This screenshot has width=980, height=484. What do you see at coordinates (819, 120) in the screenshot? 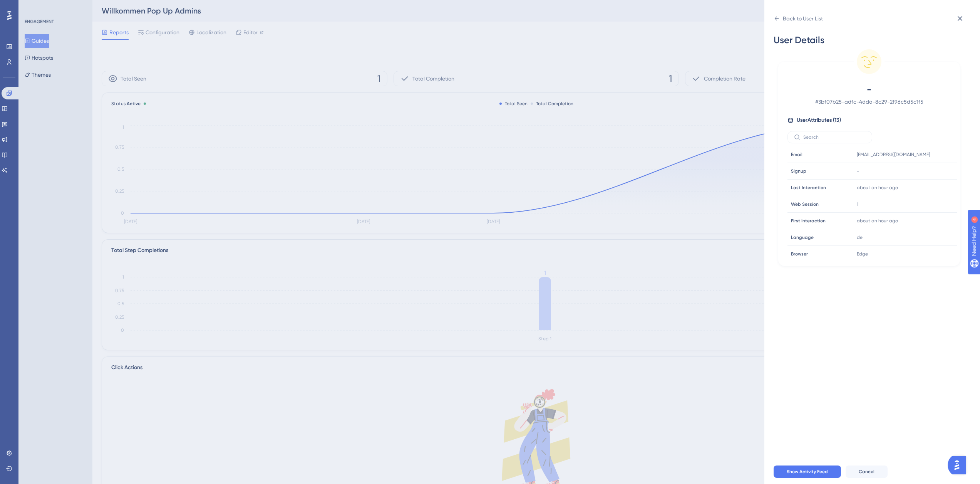
I see `span: User Attributes ( 13 )` at bounding box center [819, 120].